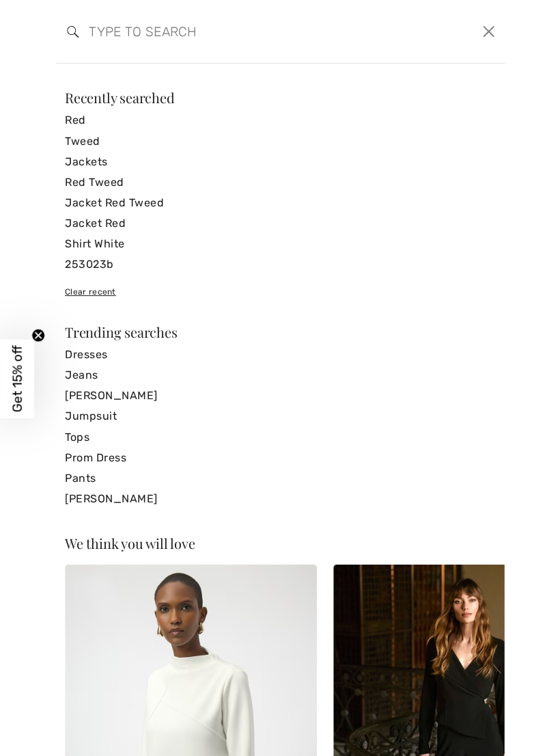 The width and height of the screenshot is (560, 756). Describe the element at coordinates (280, 98) in the screenshot. I see `div: Recently searched` at that location.